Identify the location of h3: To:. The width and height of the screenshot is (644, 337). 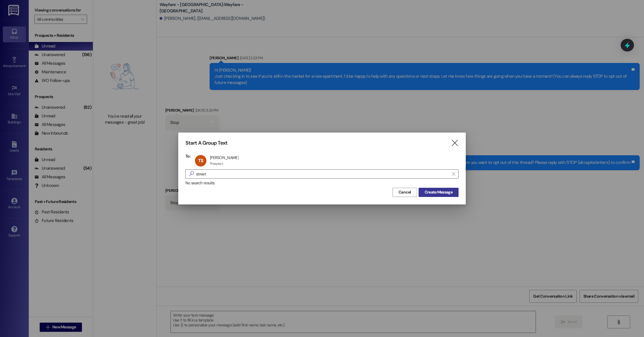
(188, 156).